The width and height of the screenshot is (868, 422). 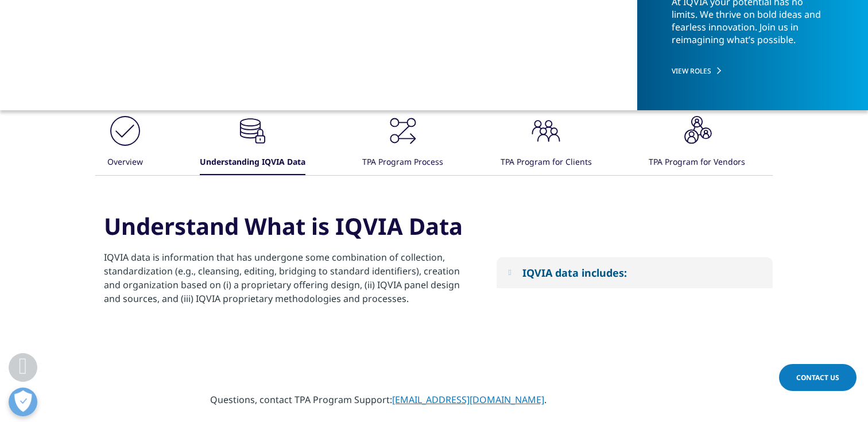 What do you see at coordinates (287, 281) in the screenshot?
I see `p: IQVIA data is information that has undergone some combination of collection, standardization (e.g...` at bounding box center [287, 281].